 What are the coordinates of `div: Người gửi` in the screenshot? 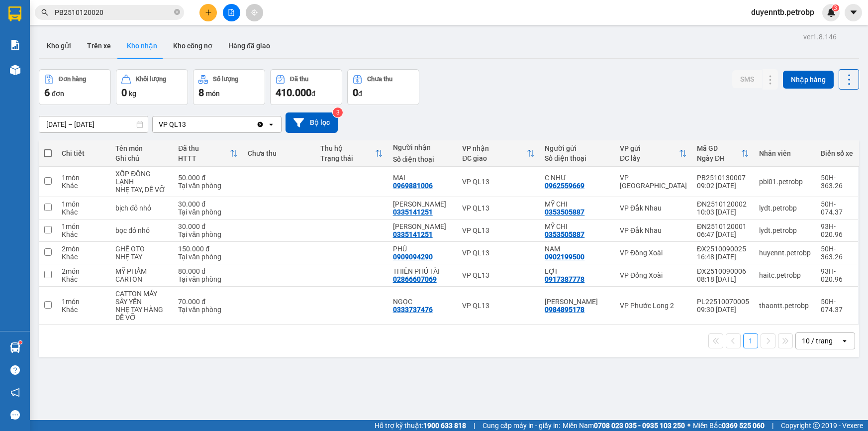 It's located at (577, 148).